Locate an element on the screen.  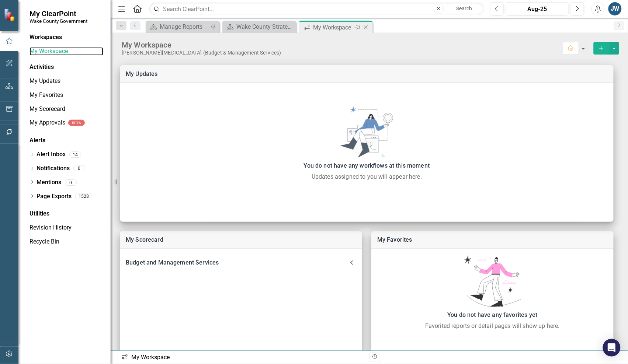
a: Manage Reports is located at coordinates (177, 26).